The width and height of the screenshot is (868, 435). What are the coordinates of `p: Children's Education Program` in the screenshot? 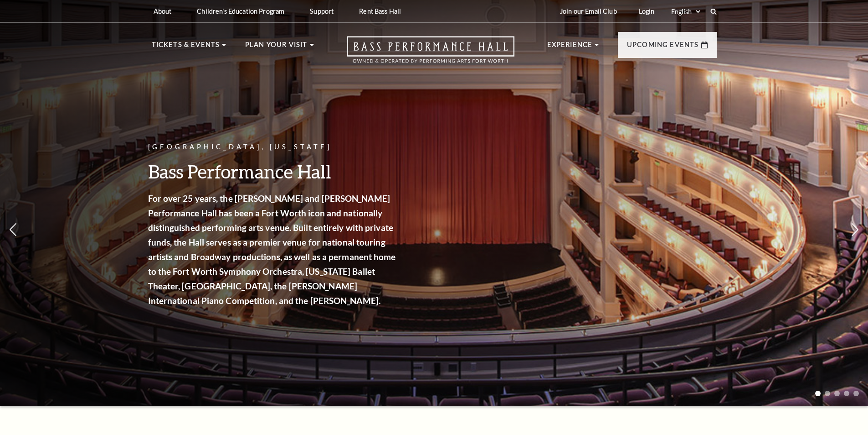 It's located at (241, 11).